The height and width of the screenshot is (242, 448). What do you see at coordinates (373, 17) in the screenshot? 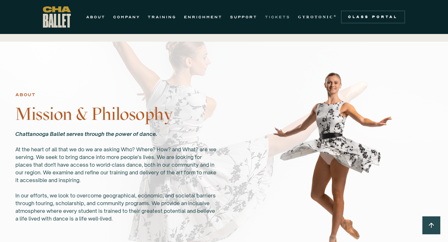
I see `div: Class Portal` at bounding box center [373, 17].